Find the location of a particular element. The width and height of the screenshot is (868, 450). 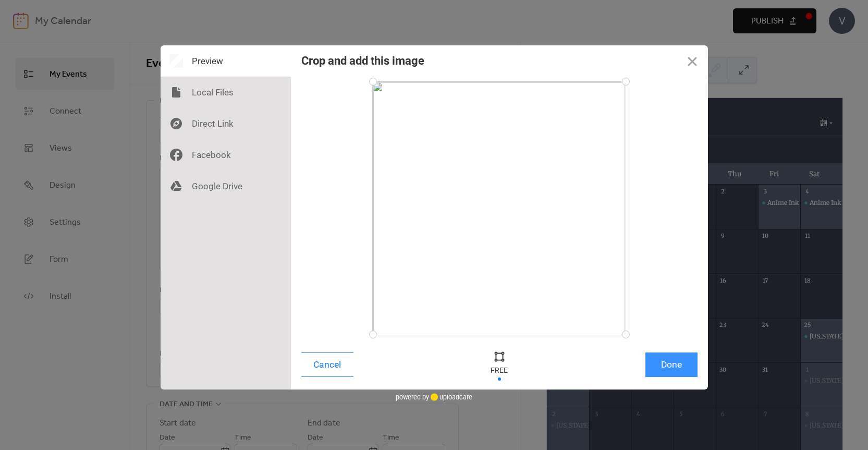

button: Close is located at coordinates (692, 61).